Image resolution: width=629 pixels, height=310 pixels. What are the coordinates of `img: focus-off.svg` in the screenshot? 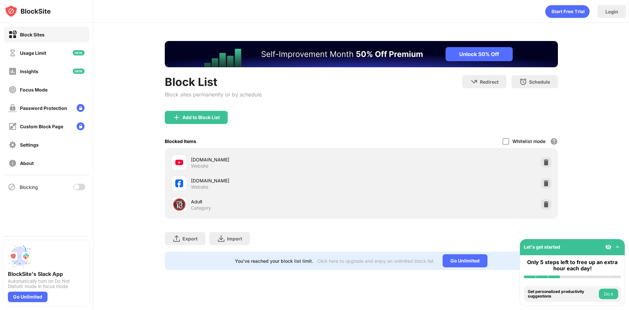 It's located at (12, 90).